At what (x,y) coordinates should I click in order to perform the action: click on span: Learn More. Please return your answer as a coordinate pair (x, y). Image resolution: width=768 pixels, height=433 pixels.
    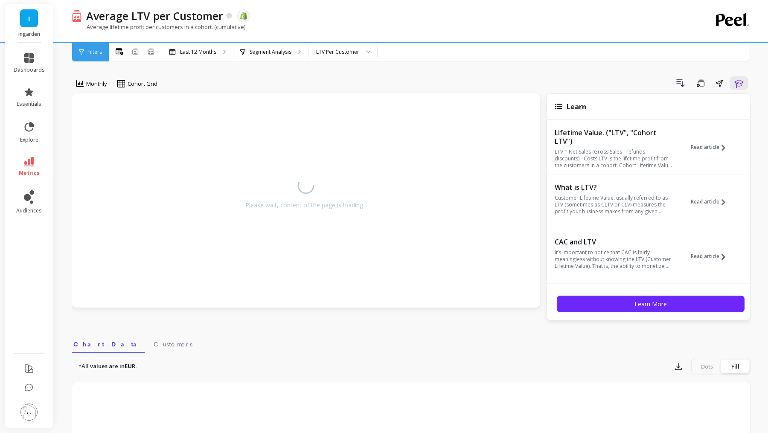
    Looking at the image, I should click on (650, 304).